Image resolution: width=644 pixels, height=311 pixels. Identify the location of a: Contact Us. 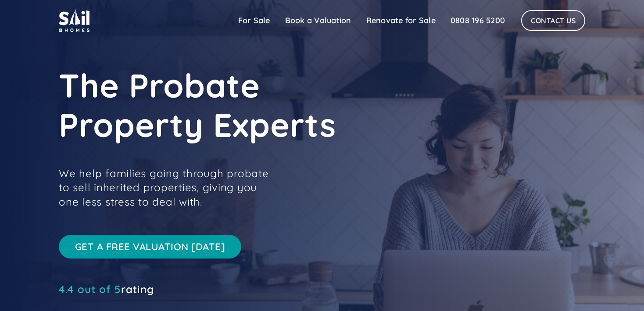
(553, 20).